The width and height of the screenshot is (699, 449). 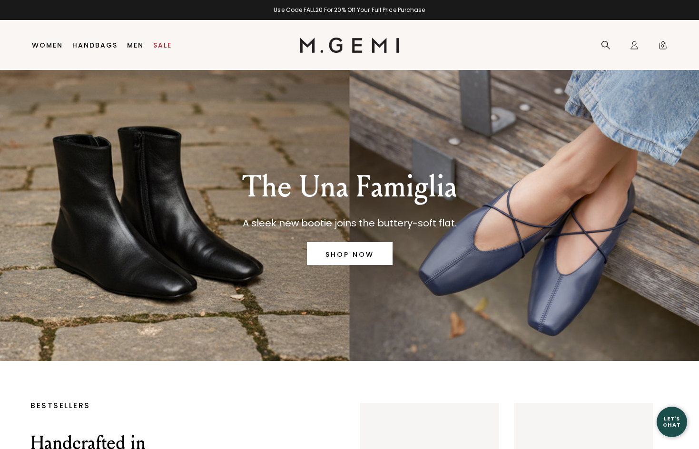 I want to click on p: A sleek new bootie joins the buttery-soft flat., so click(x=349, y=223).